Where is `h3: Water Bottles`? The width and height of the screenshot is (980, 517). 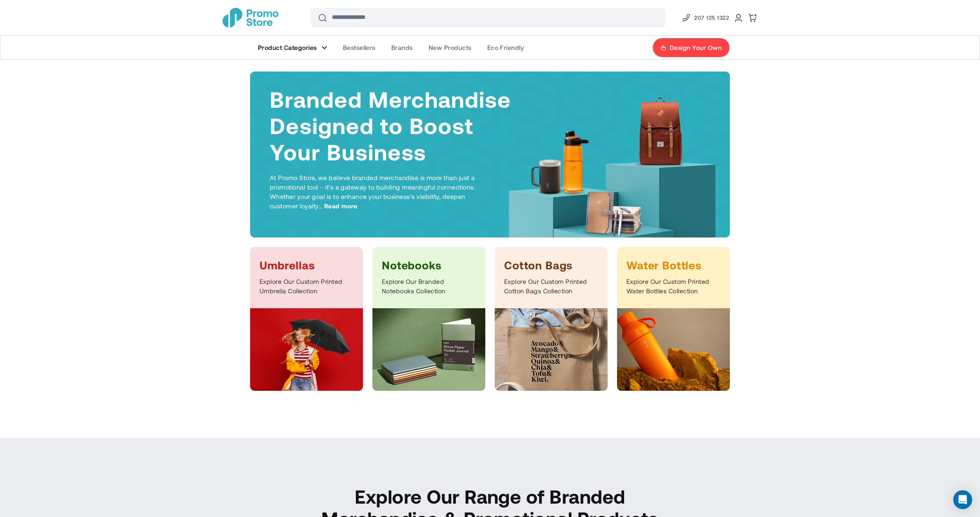 h3: Water Bottles is located at coordinates (673, 265).